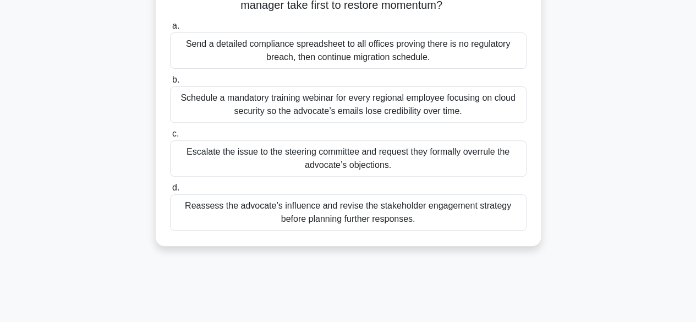 The image size is (696, 322). What do you see at coordinates (176, 25) in the screenshot?
I see `span: a.` at bounding box center [176, 25].